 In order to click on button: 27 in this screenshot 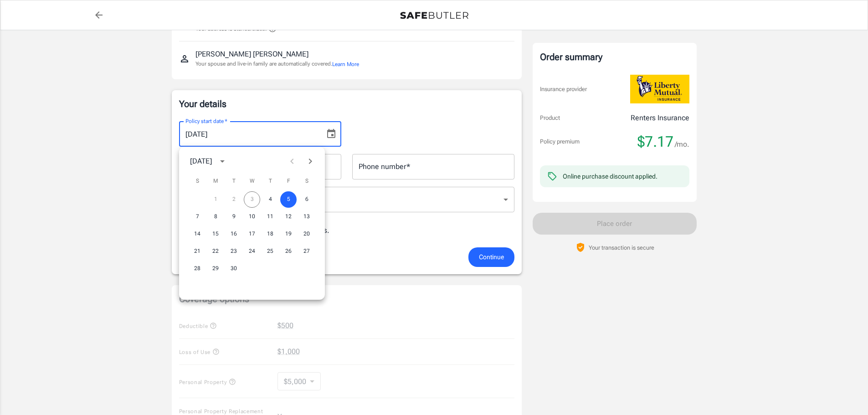, I will do `click(306, 251)`.